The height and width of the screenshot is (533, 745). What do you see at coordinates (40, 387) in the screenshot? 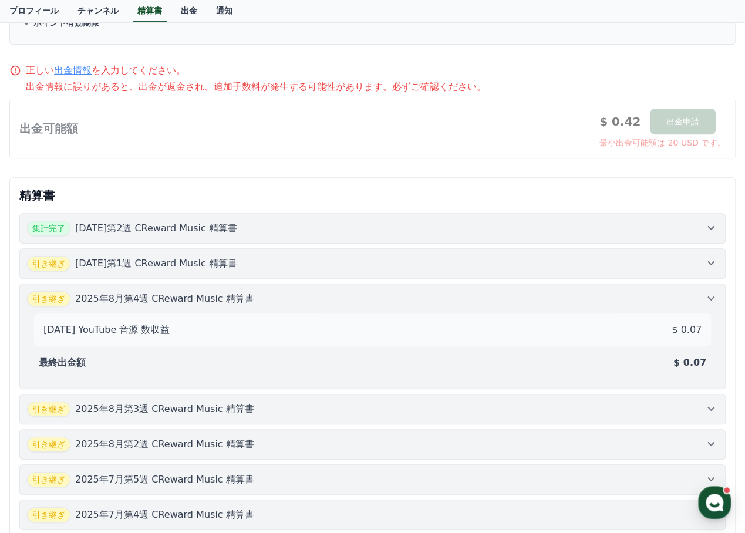
I see `a: Home` at bounding box center [40, 387].